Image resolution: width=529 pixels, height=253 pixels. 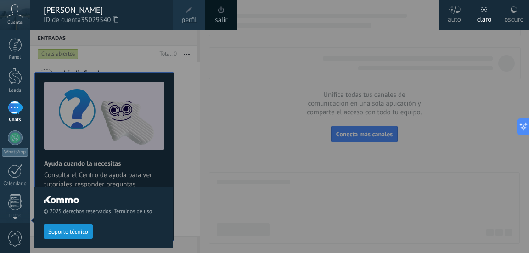 What do you see at coordinates (189, 20) in the screenshot?
I see `span: perfil` at bounding box center [189, 20].